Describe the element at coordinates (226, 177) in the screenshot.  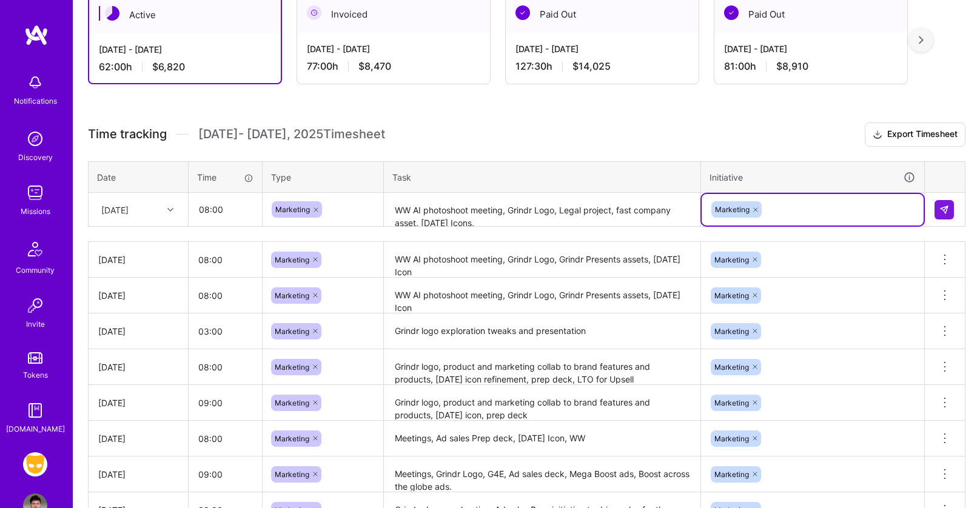
I see `div: Time` at that location.